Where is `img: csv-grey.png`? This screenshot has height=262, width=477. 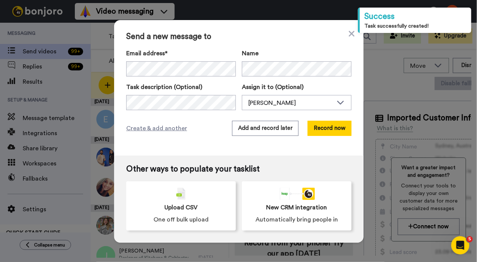 img: csv-grey.png is located at coordinates (181, 194).